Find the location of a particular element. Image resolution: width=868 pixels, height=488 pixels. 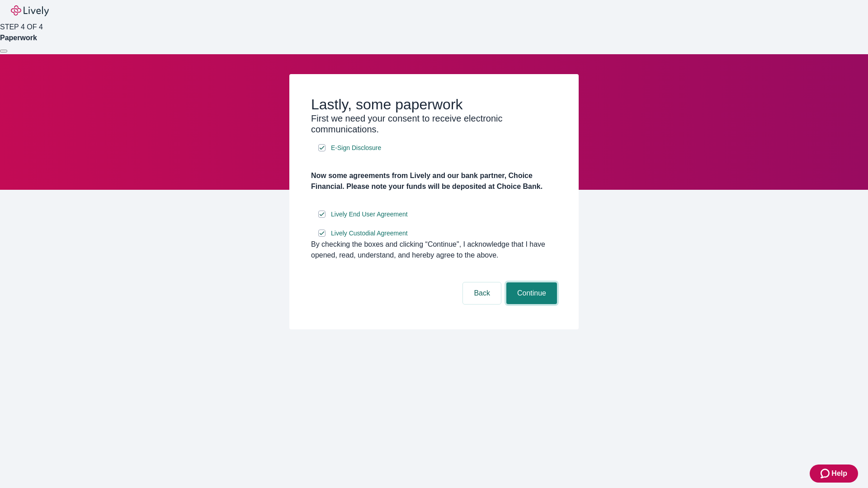

button: Continue is located at coordinates (532, 293).